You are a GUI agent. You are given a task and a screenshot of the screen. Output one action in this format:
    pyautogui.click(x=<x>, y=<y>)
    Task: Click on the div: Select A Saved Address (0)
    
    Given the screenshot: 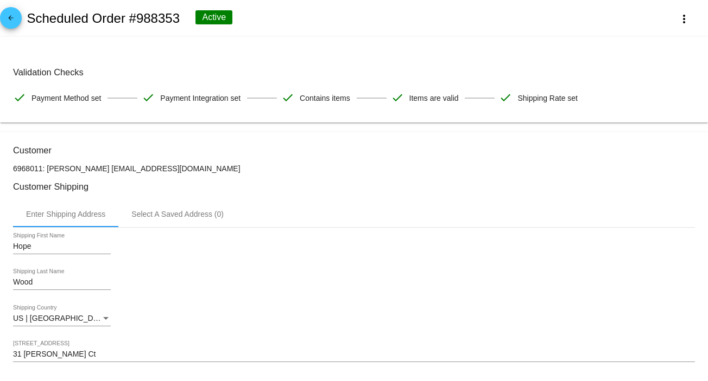 What is the action you would take?
    pyautogui.click(x=177, y=214)
    